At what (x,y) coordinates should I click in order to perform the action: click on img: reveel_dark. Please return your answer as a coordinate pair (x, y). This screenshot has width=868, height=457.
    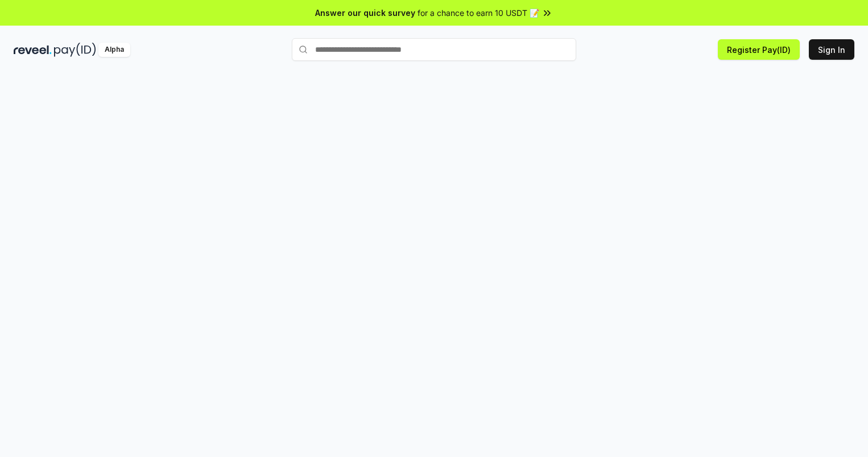
    Looking at the image, I should click on (33, 50).